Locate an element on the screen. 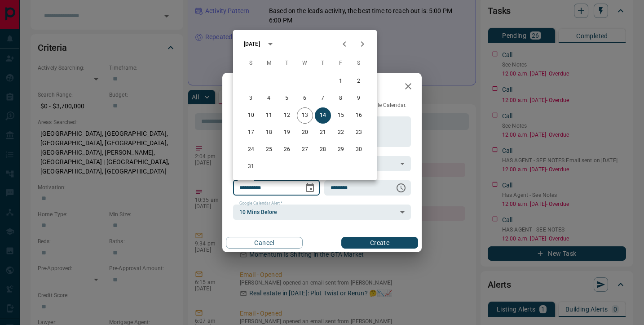  button: Choose date, selected date is Aug 14, 2025 is located at coordinates (310, 188).